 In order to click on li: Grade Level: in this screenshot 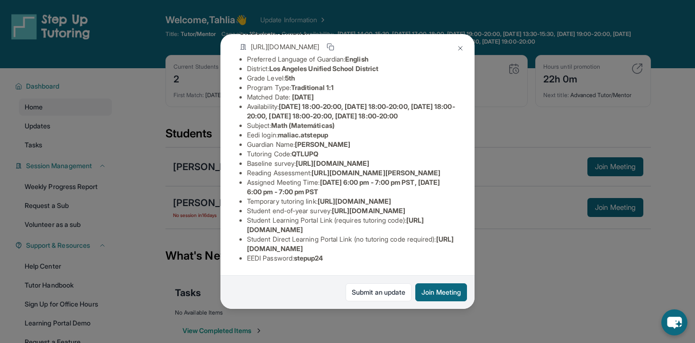, I will do `click(351, 78)`.